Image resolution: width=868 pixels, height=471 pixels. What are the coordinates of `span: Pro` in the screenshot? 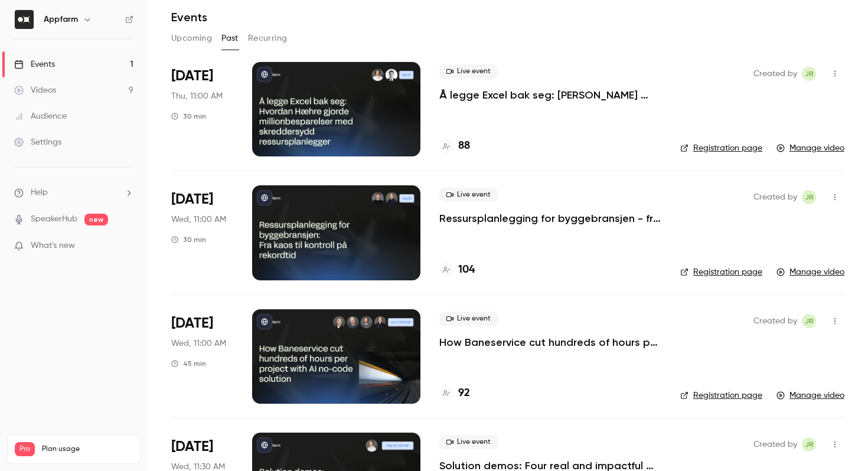 It's located at (25, 449).